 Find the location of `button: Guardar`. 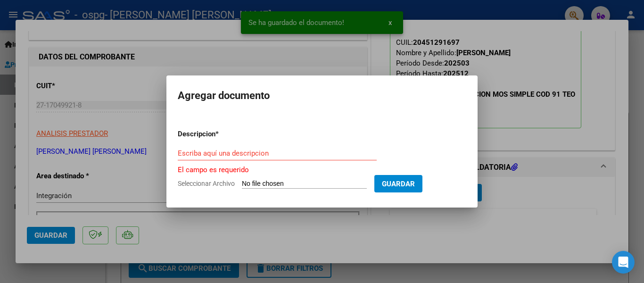

button: Guardar is located at coordinates (399, 184).